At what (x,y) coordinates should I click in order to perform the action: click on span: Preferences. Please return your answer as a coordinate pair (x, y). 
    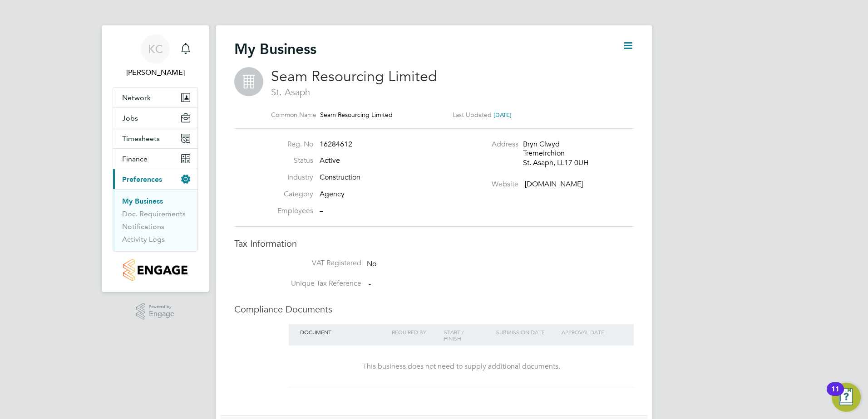
    Looking at the image, I should click on (142, 179).